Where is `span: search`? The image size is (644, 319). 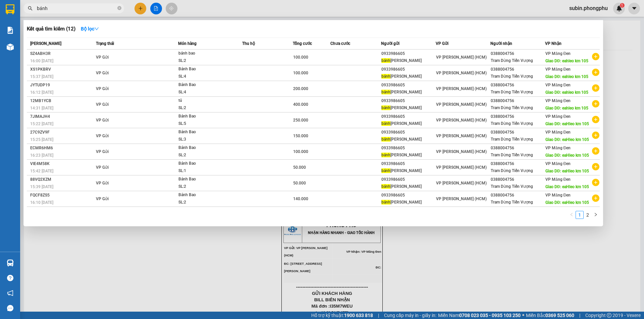 span: search is located at coordinates (30, 8).